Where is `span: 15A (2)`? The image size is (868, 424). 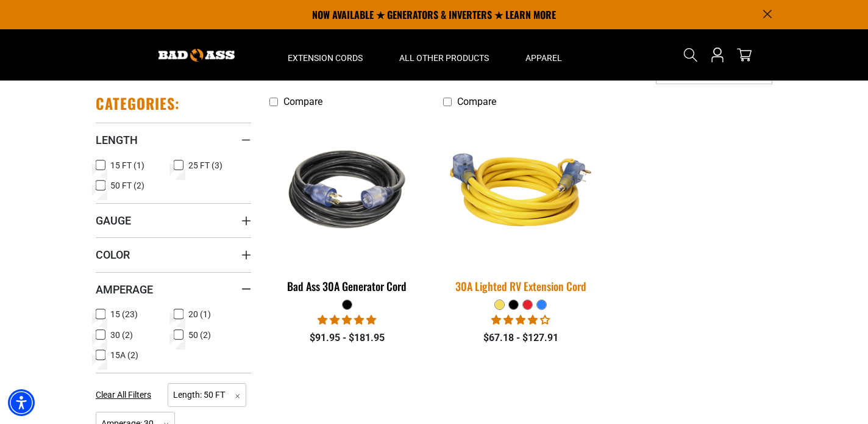 span: 15A (2) is located at coordinates (124, 355).